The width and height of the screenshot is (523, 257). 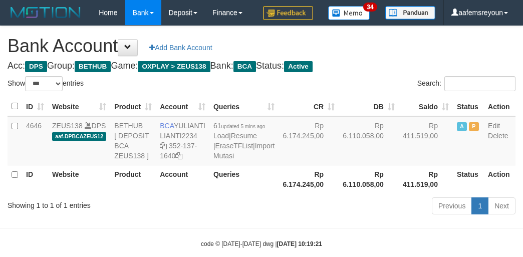 I want to click on span: Paused, so click(x=474, y=126).